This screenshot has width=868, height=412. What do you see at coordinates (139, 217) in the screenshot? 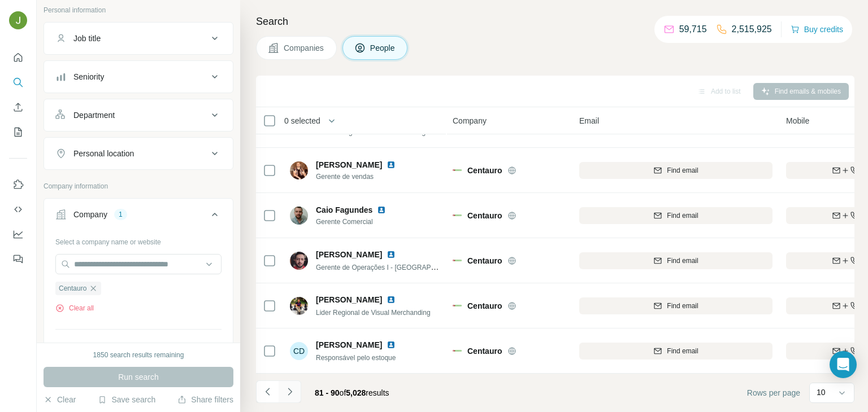
I see `button: Company1` at bounding box center [139, 217].